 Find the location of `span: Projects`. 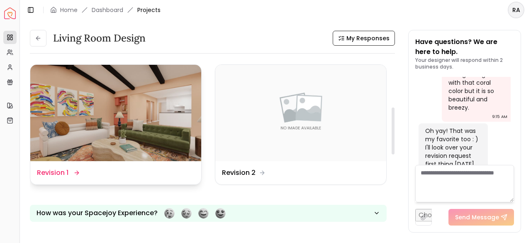

span: Projects is located at coordinates (149, 10).